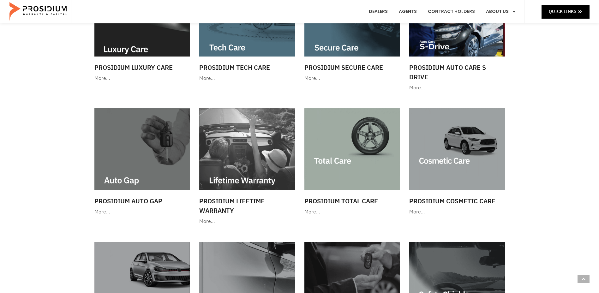 The image size is (599, 293). What do you see at coordinates (562, 11) in the screenshot?
I see `span: Quick Links` at bounding box center [562, 11].